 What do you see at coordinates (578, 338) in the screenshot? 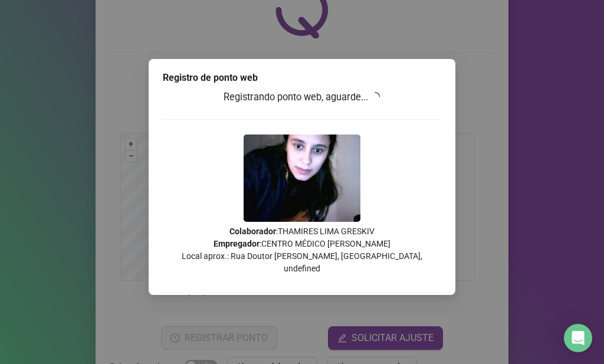
I see `div: Open Intercom Messenger` at bounding box center [578, 338].